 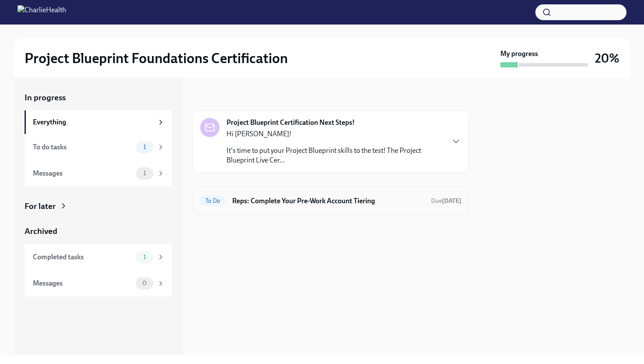 What do you see at coordinates (98, 206) in the screenshot?
I see `a: For later` at bounding box center [98, 206].